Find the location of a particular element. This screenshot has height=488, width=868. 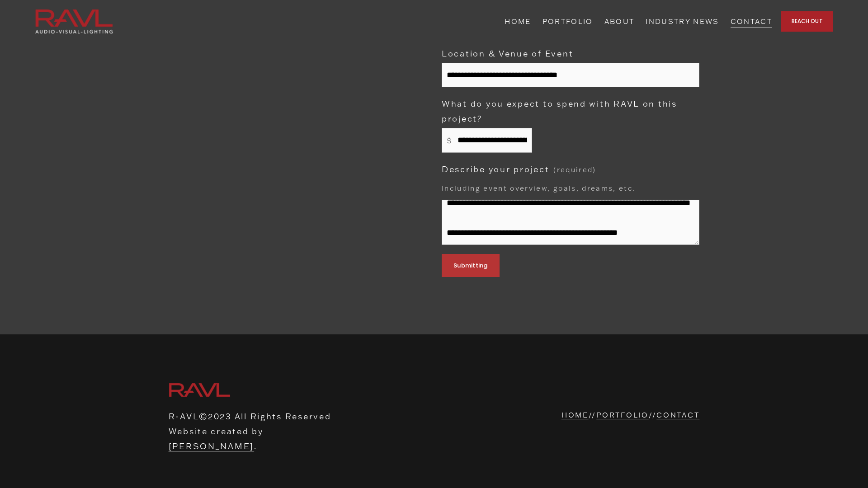

a: INDUSTRY NEWS is located at coordinates (682, 21).